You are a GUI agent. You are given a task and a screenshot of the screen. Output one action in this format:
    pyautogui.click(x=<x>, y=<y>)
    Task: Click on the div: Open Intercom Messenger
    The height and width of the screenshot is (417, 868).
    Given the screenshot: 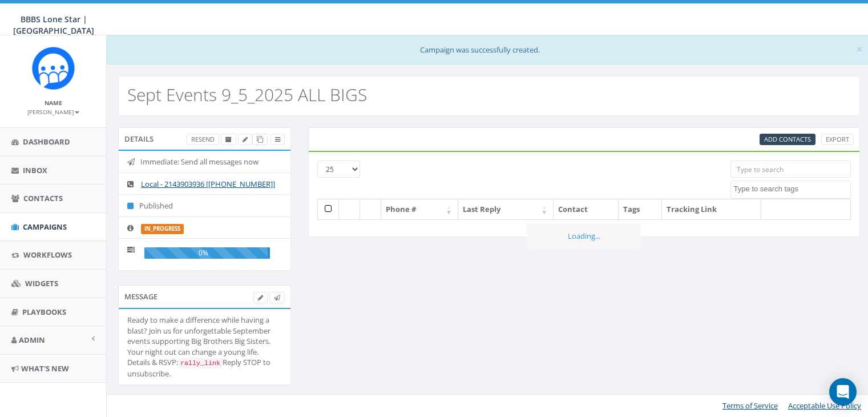 What is the action you would take?
    pyautogui.click(x=843, y=392)
    